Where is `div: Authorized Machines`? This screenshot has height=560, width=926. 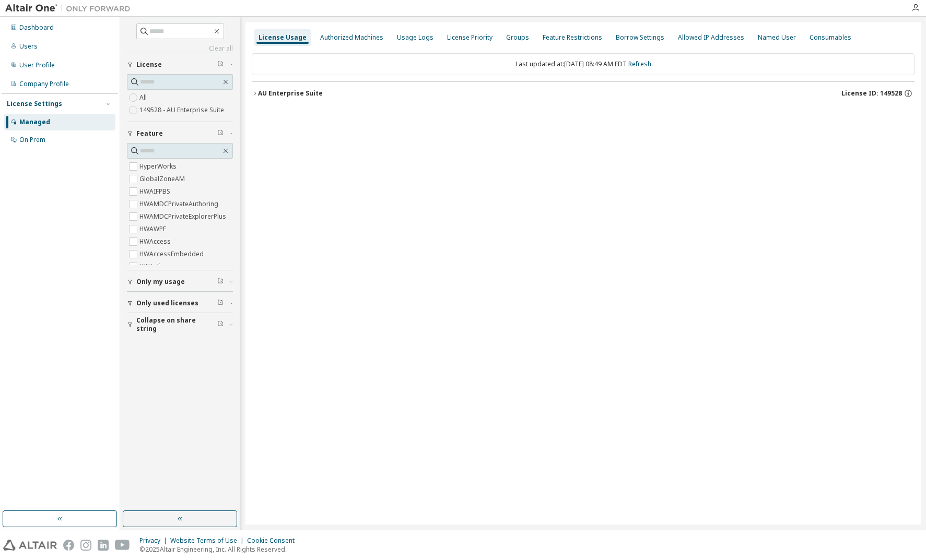
div: Authorized Machines is located at coordinates (351, 37).